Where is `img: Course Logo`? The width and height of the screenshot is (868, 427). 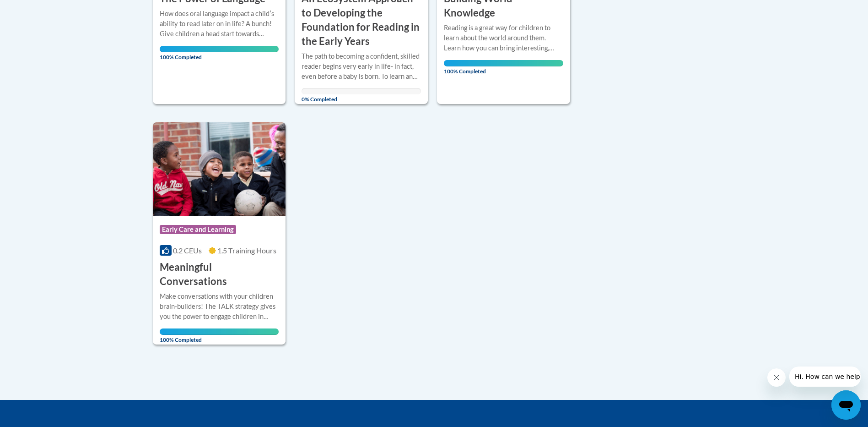 img: Course Logo is located at coordinates (219, 169).